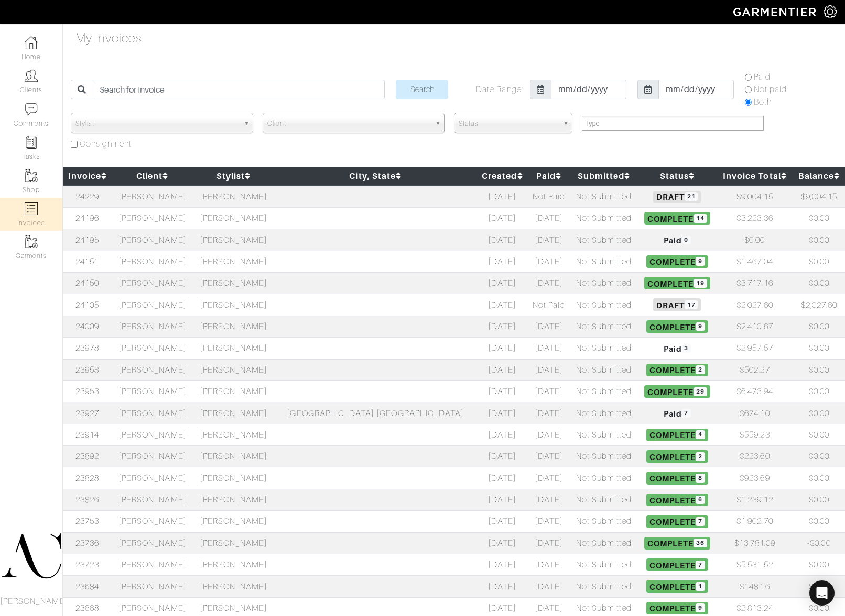 The width and height of the screenshot is (845, 616). I want to click on a: 24150, so click(87, 283).